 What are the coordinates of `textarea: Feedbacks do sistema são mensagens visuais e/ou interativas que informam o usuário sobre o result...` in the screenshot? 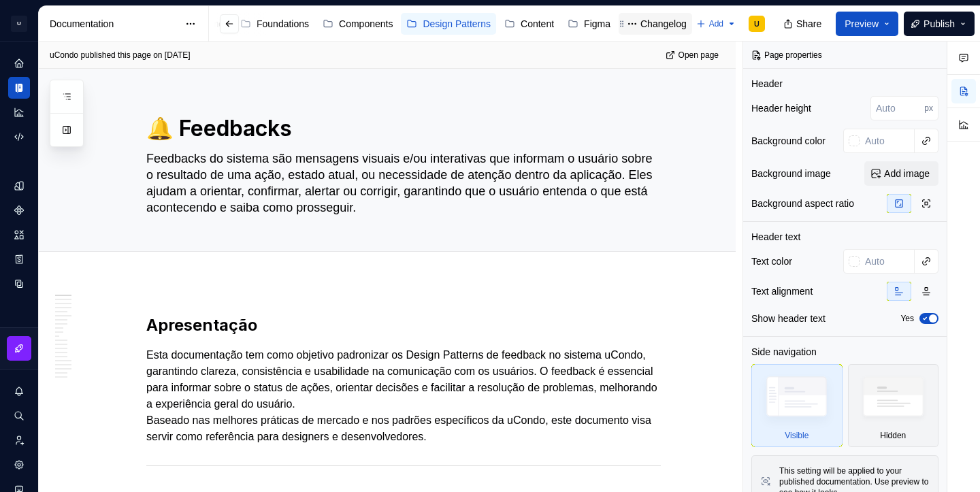 It's located at (401, 183).